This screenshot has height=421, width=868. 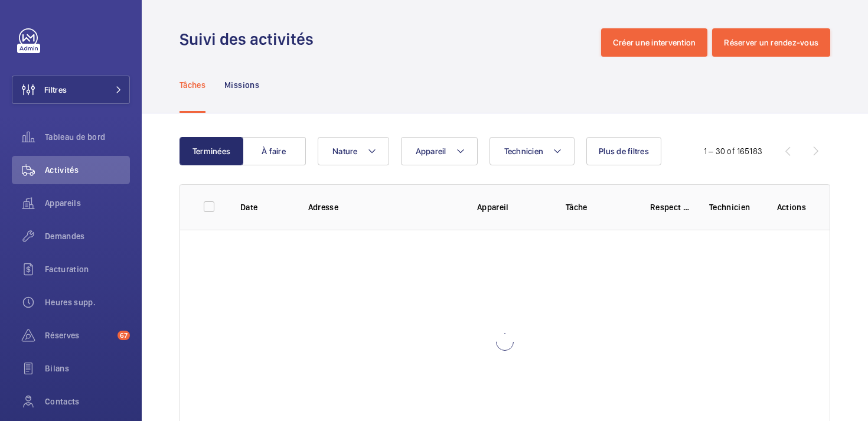 I want to click on button: Filtres, so click(x=71, y=90).